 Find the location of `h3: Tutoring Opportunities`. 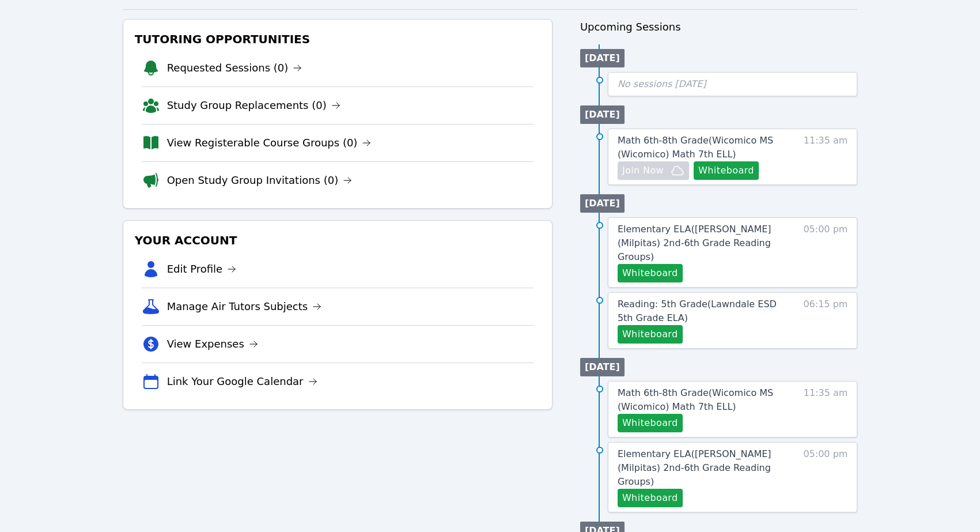

h3: Tutoring Opportunities is located at coordinates (338, 39).